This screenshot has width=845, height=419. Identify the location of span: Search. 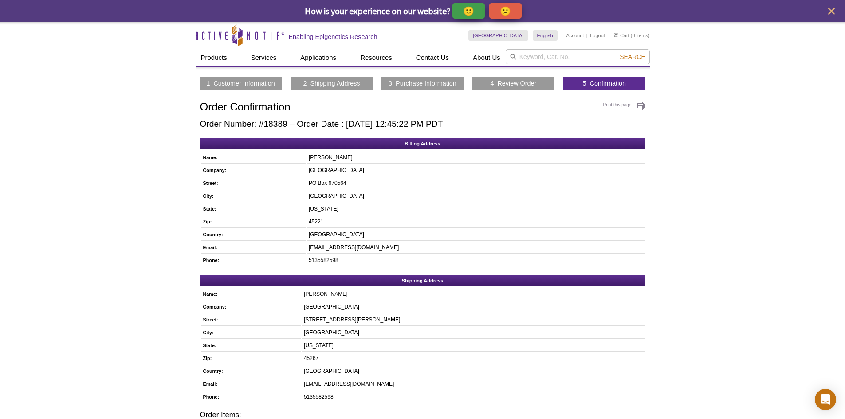
(633, 57).